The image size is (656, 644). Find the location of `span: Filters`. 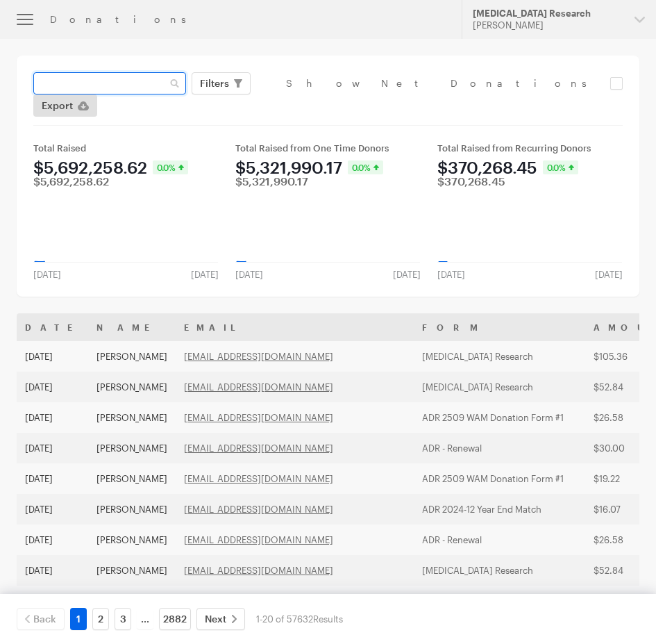

span: Filters is located at coordinates (215, 83).